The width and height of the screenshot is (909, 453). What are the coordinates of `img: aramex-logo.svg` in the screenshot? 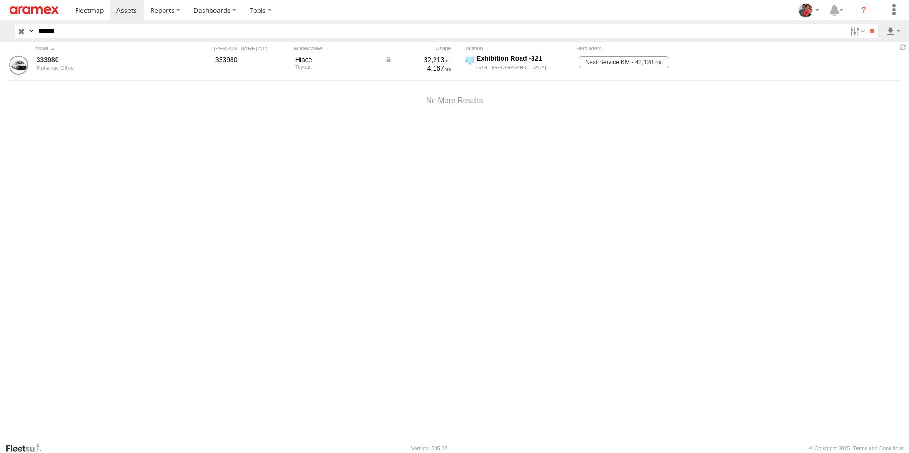 It's located at (34, 10).